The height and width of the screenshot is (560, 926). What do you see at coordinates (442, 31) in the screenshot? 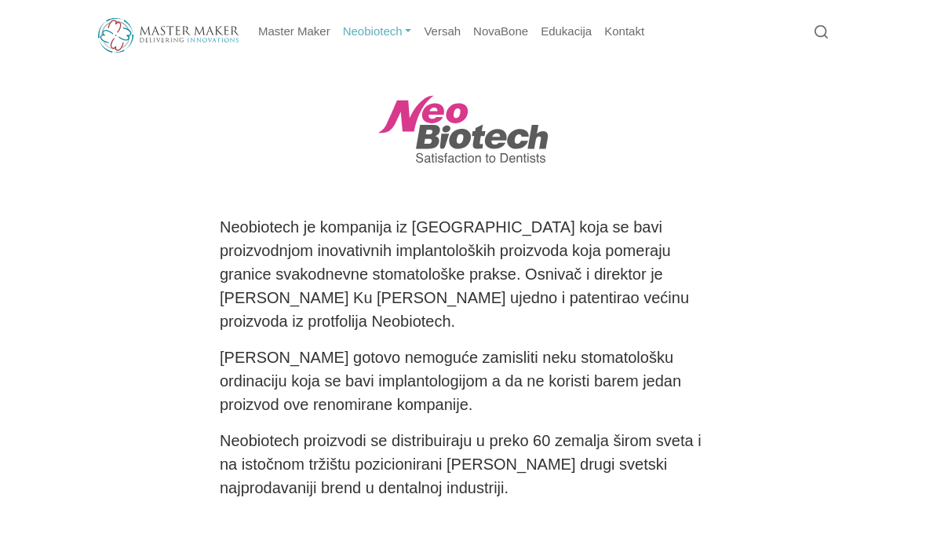
I see `a: Versah` at bounding box center [442, 31].